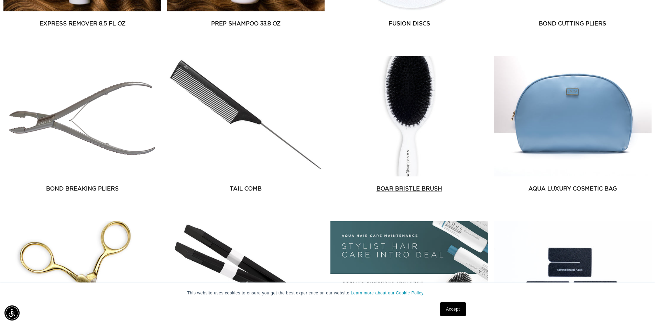 The image size is (655, 325). I want to click on a: Learn more about our Cookie Policy., so click(388, 293).